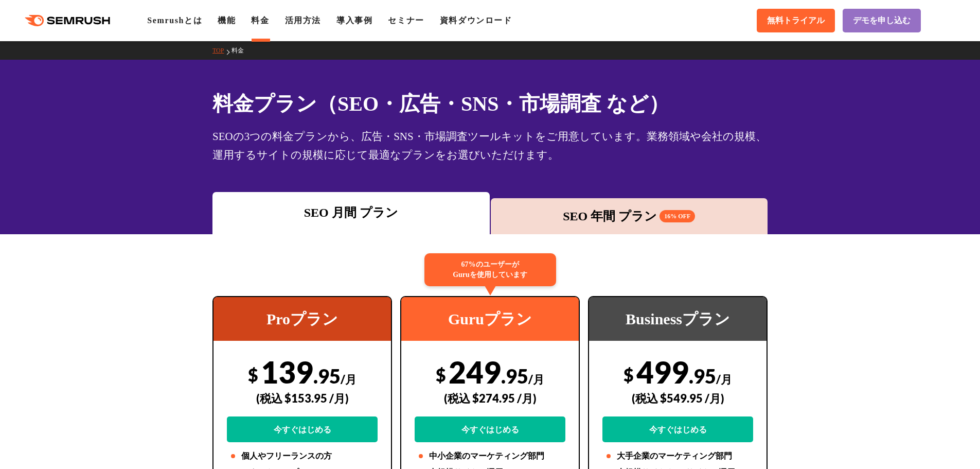 The width and height of the screenshot is (980, 469). What do you see at coordinates (677, 456) in the screenshot?
I see `li: 大手企業のマーケティング部門` at bounding box center [677, 456].